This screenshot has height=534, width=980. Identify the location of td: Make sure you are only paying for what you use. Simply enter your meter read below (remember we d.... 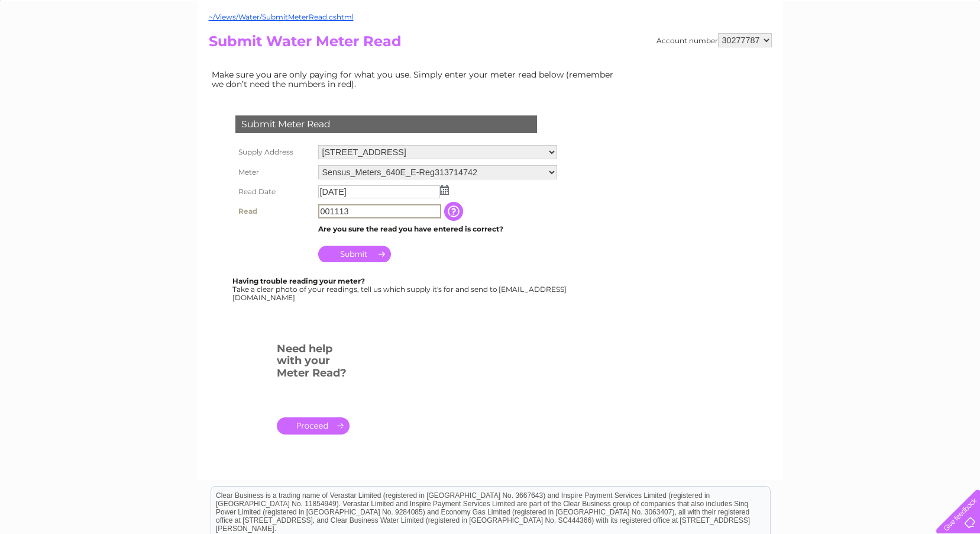
(416, 79).